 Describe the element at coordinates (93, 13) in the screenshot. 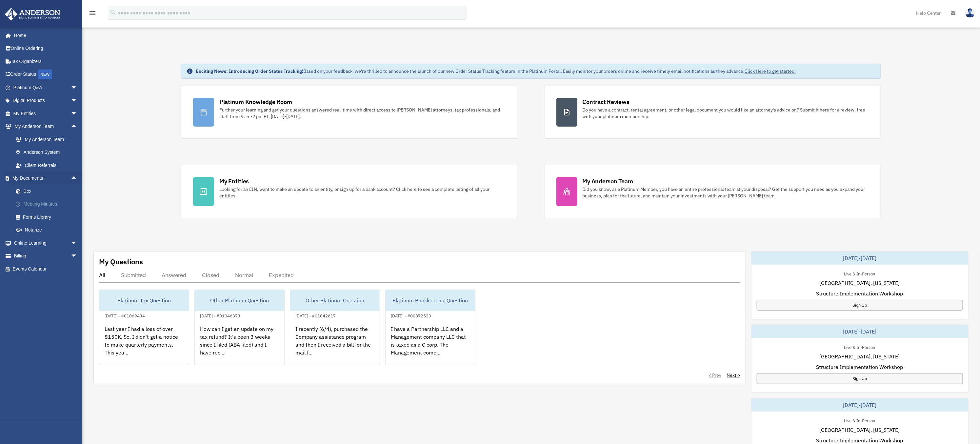

I see `i: menu` at that location.